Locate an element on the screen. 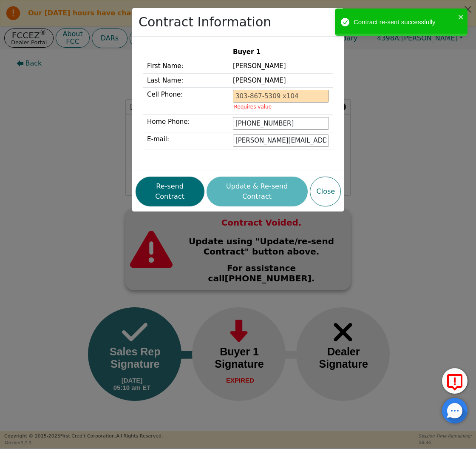  td: Last Name: is located at coordinates (186, 81).